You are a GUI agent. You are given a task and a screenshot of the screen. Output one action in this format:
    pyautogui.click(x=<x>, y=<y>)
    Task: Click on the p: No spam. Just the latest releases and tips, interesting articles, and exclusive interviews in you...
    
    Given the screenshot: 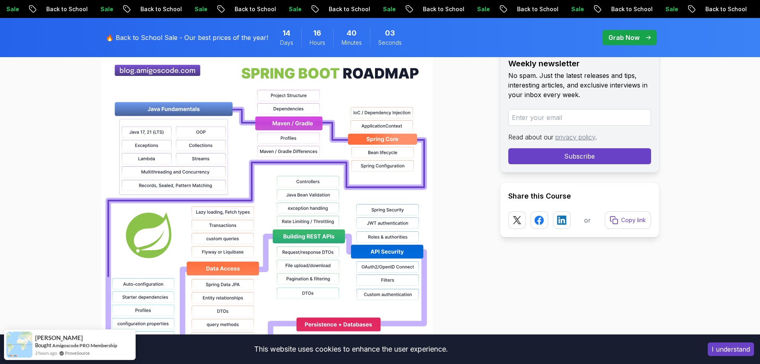 What is the action you would take?
    pyautogui.click(x=580, y=85)
    